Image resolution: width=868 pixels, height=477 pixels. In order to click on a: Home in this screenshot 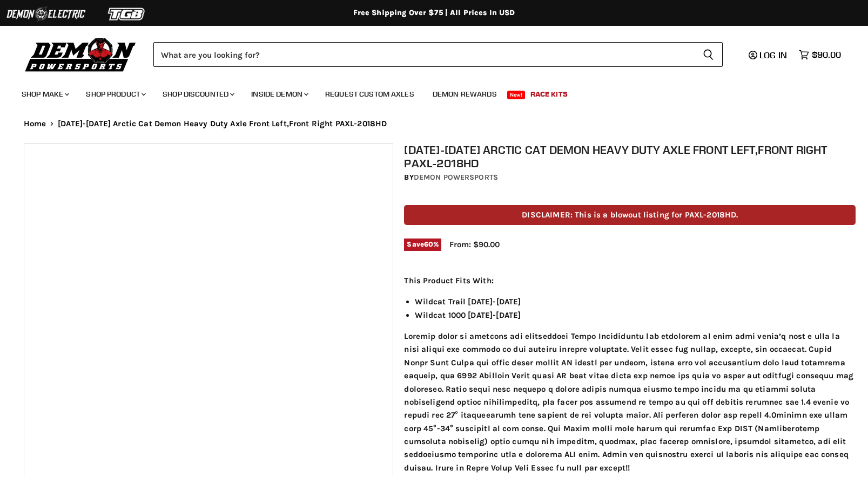, I will do `click(36, 123)`.